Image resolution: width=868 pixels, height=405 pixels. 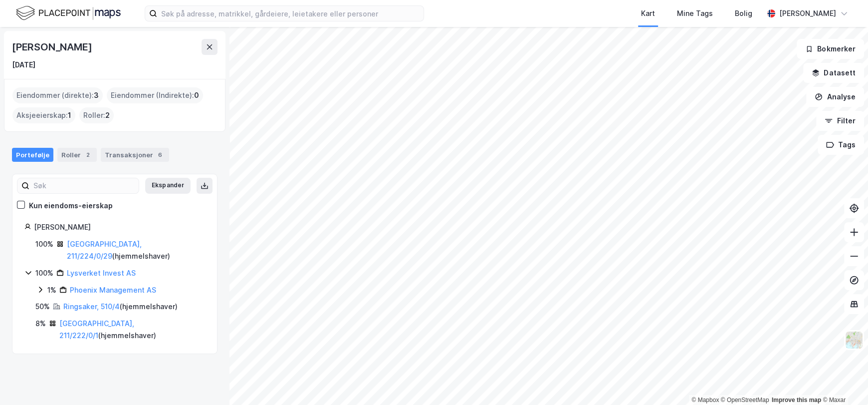 I want to click on div: 1%, so click(x=52, y=291).